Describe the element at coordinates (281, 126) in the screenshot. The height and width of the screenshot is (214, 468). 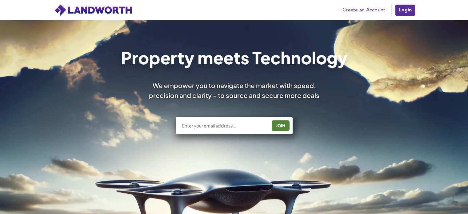
I see `button: JOIN` at that location.